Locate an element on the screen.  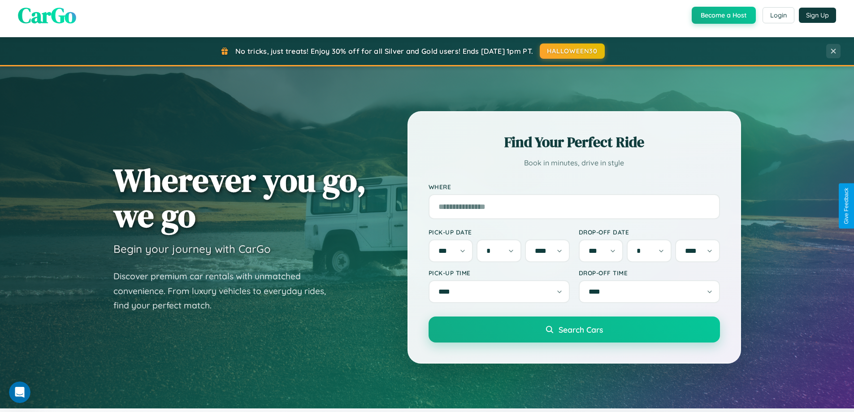
h1: Wherever you go, we go is located at coordinates (240, 198).